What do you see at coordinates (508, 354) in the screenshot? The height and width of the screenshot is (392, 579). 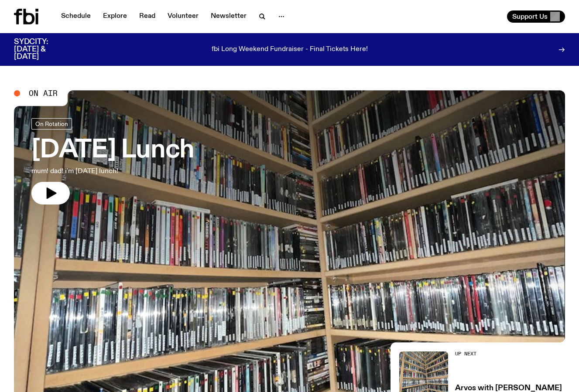 I see `h2: Up Next` at bounding box center [508, 354].